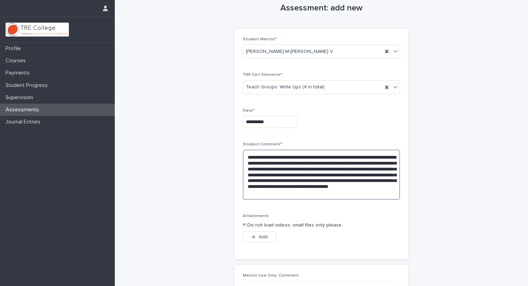 This screenshot has width=528, height=286. I want to click on p: Assessments, so click(24, 110).